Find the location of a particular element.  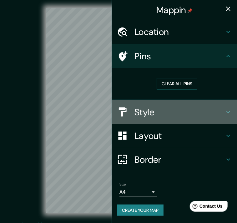

div: Style is located at coordinates (175, 112).